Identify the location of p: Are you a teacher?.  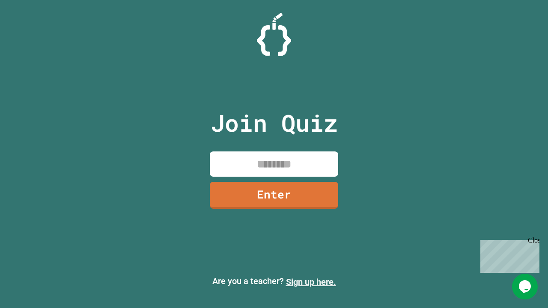
(274, 282).